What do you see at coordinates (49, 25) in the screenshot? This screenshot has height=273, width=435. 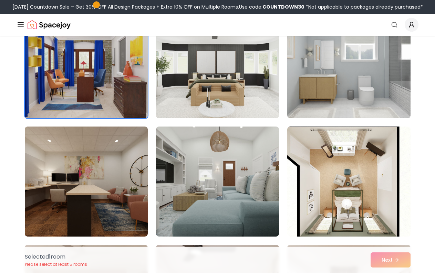 I see `img: Spacejoy Logo` at bounding box center [49, 25].